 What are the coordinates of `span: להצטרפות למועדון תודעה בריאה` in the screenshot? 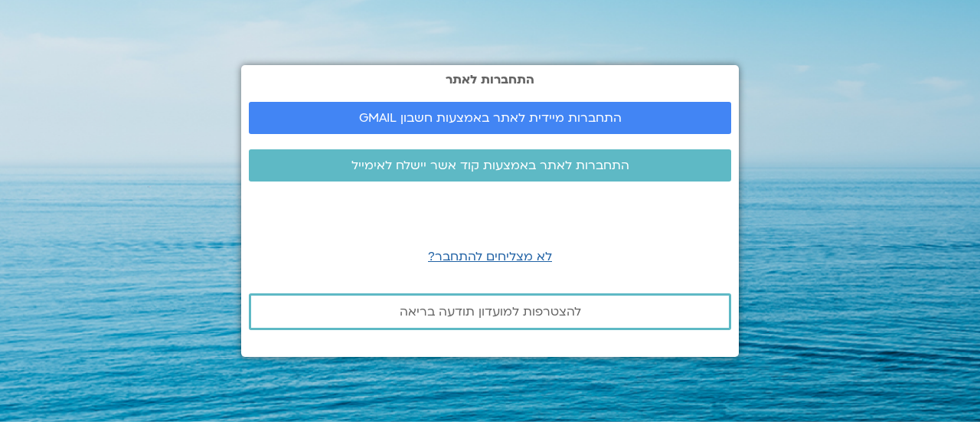 It's located at (490, 311).